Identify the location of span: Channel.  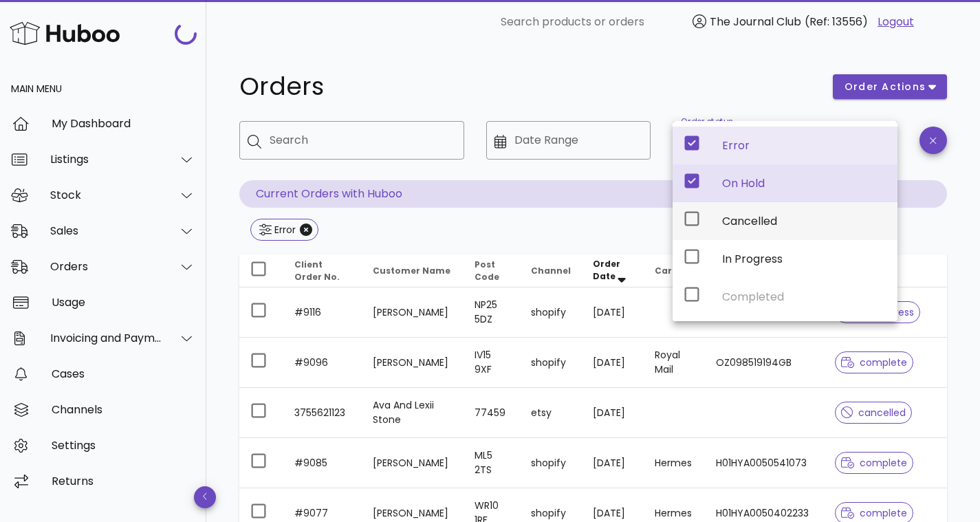
(551, 270).